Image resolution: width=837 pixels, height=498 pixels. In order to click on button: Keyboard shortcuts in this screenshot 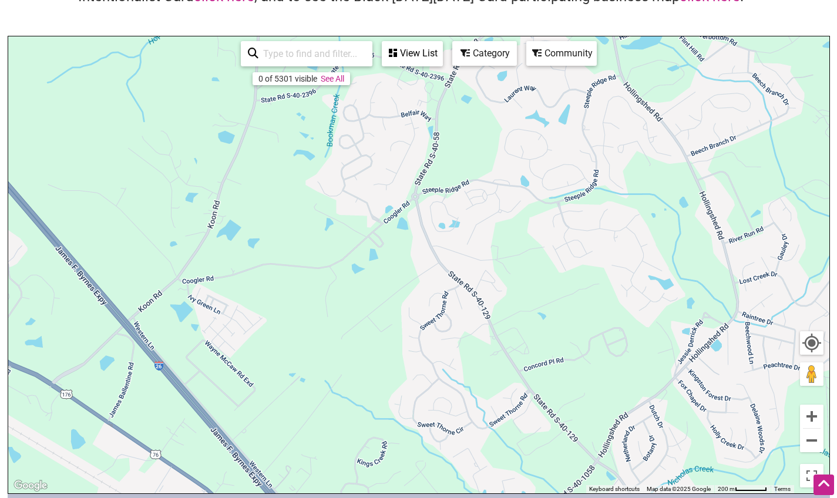, I will do `click(614, 489)`.